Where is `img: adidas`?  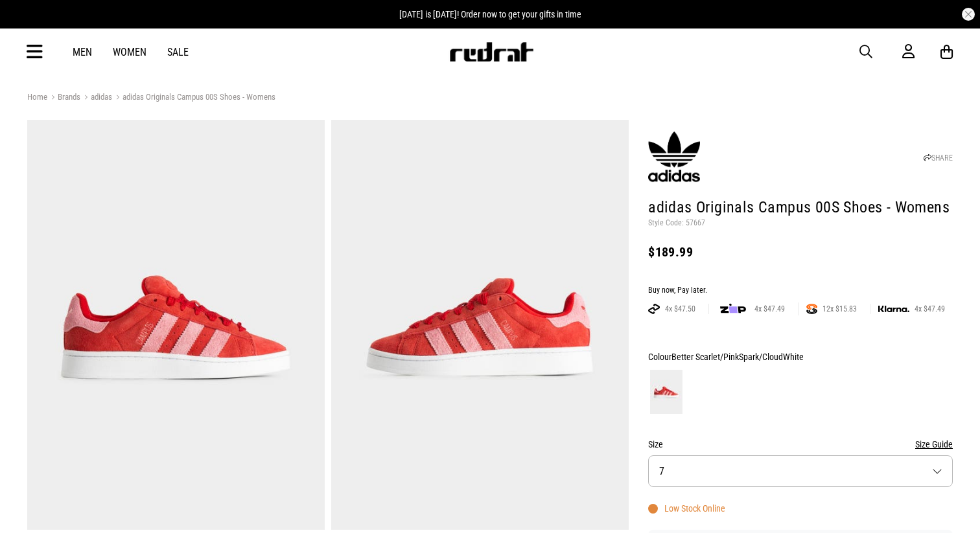
img: adidas is located at coordinates (674, 157).